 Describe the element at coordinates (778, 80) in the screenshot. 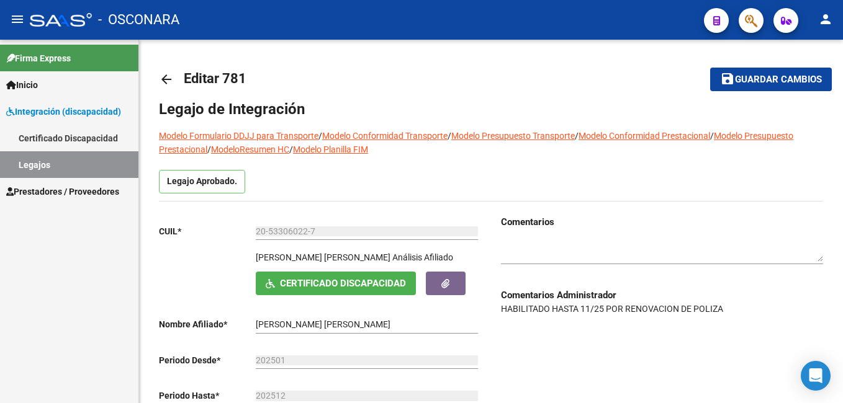

I see `span: Guardar cambios` at that location.